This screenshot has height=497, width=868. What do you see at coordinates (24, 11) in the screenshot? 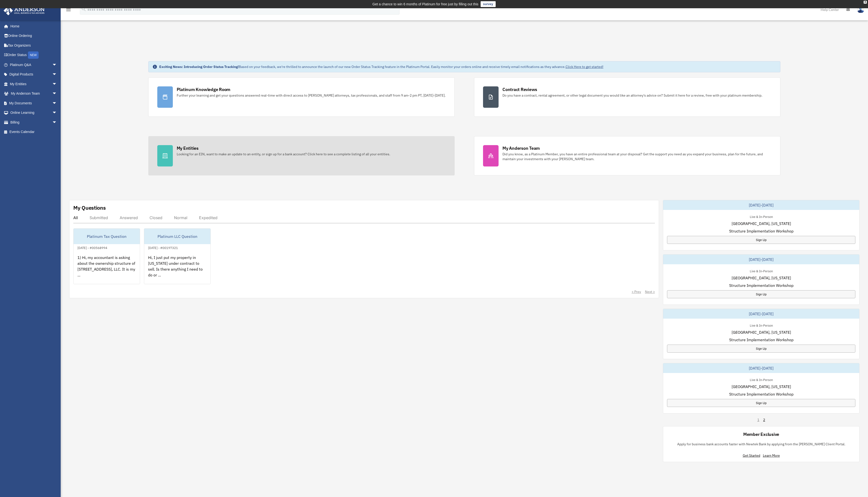
I see `img: Anderson Advisors Platinum Portal` at bounding box center [24, 11].